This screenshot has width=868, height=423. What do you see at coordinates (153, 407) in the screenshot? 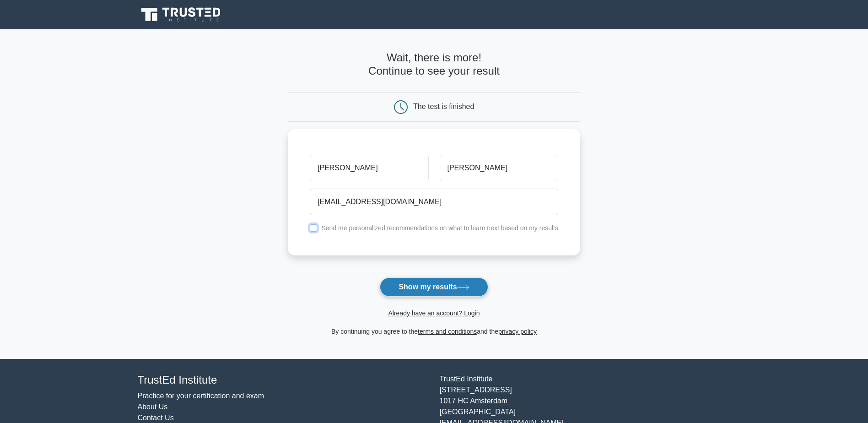
I see `a: About Us` at bounding box center [153, 407].